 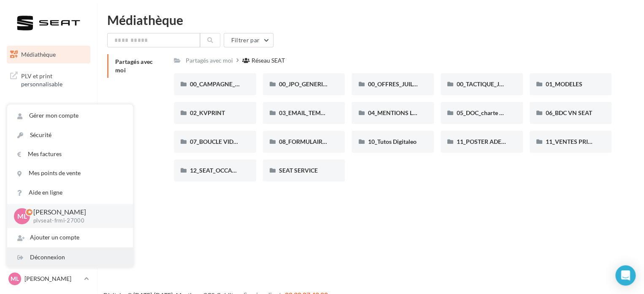 I want to click on span: SEAT SERVICE, so click(x=298, y=170).